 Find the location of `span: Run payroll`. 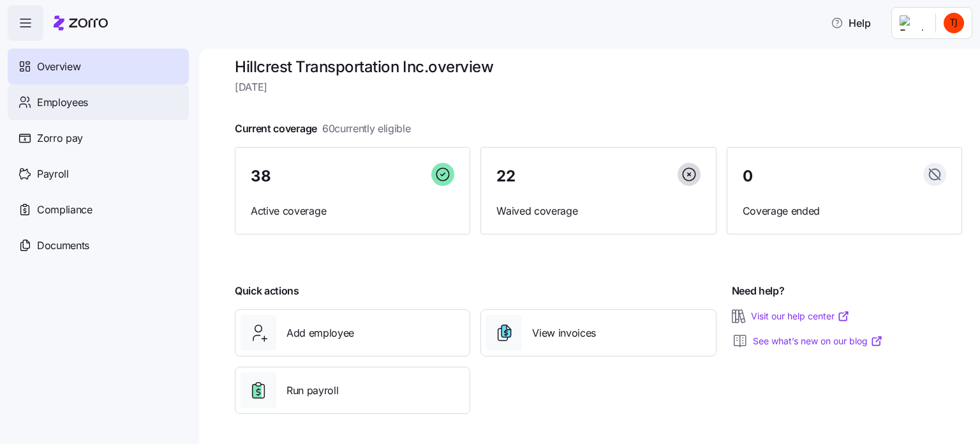

span: Run payroll is located at coordinates (312, 390).